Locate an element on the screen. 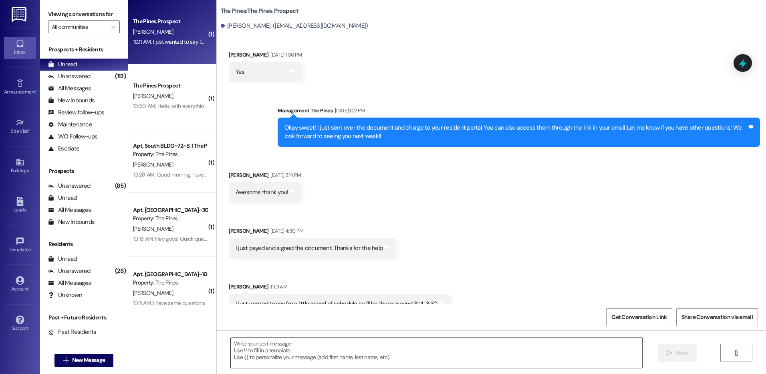 The image size is (766, 374). div: Prospects is located at coordinates (84, 171).